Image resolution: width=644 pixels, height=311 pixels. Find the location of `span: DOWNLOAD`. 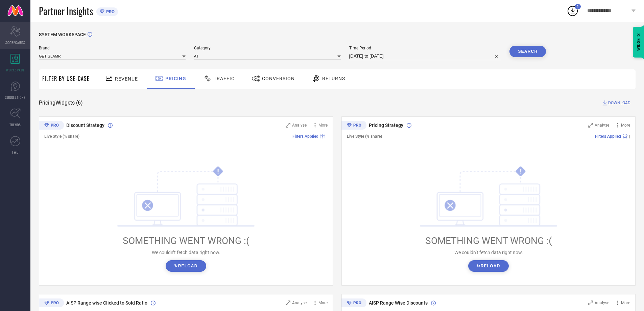

span: DOWNLOAD is located at coordinates (619, 103).